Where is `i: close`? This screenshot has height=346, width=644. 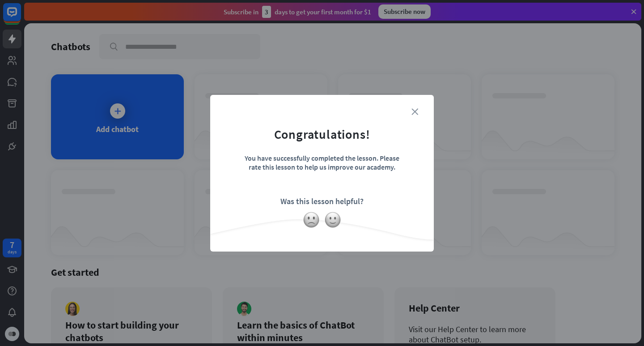
i: close is located at coordinates (414, 112).